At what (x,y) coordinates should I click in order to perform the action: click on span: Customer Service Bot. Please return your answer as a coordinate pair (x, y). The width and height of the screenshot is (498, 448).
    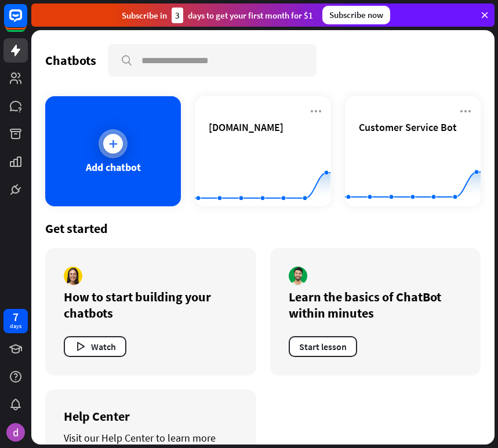
    Looking at the image, I should click on (408, 127).